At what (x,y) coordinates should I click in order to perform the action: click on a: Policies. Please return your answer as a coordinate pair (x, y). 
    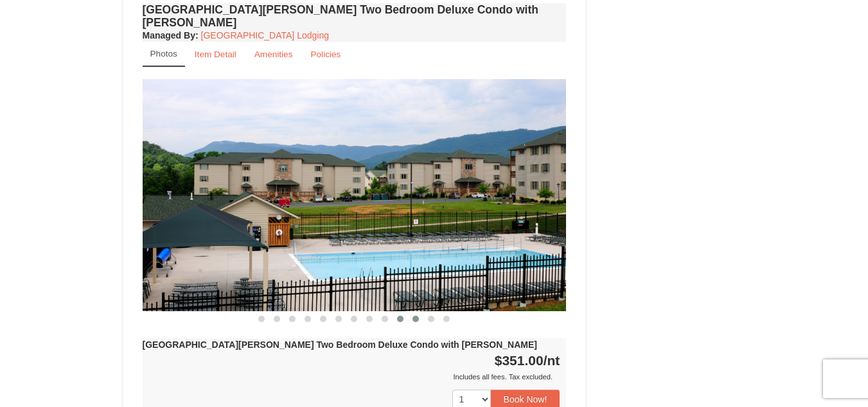
    Looking at the image, I should click on (325, 54).